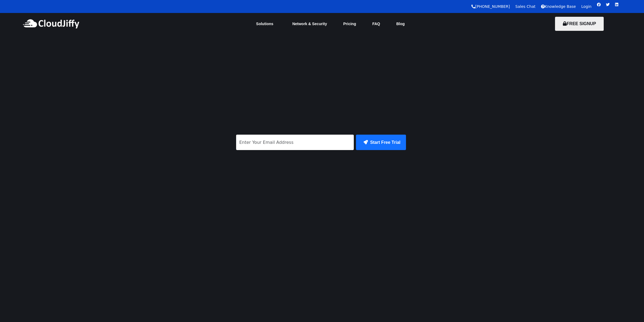 The height and width of the screenshot is (322, 644). What do you see at coordinates (266, 24) in the screenshot?
I see `a: Solutions` at bounding box center [266, 24].